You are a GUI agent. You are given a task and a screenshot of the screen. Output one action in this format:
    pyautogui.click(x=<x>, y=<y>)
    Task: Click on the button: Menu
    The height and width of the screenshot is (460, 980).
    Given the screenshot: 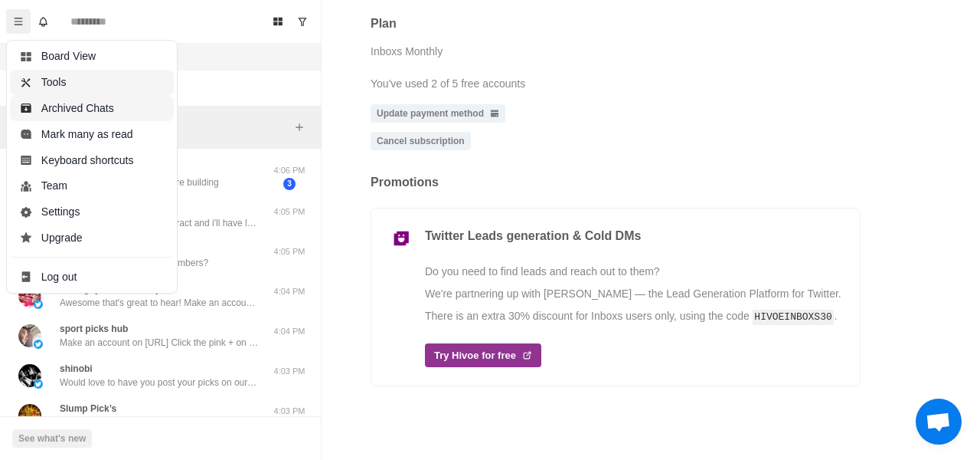 What is the action you would take?
    pyautogui.click(x=18, y=21)
    